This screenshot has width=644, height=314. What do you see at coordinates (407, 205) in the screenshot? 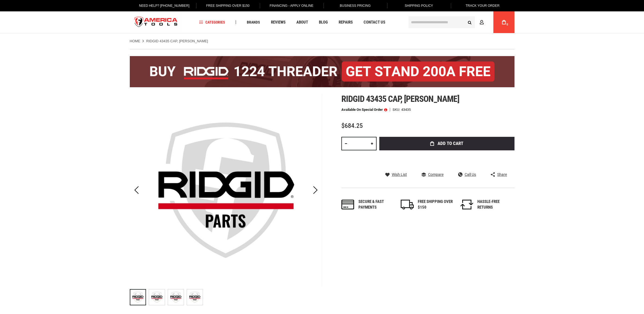
I see `img: shipping` at bounding box center [407, 205].